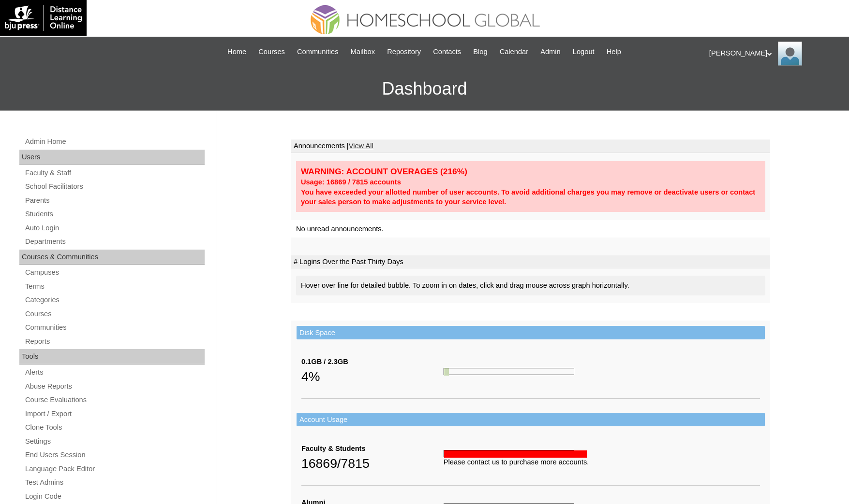 The image size is (849, 504). Describe the element at coordinates (114, 372) in the screenshot. I see `a: Alerts` at that location.